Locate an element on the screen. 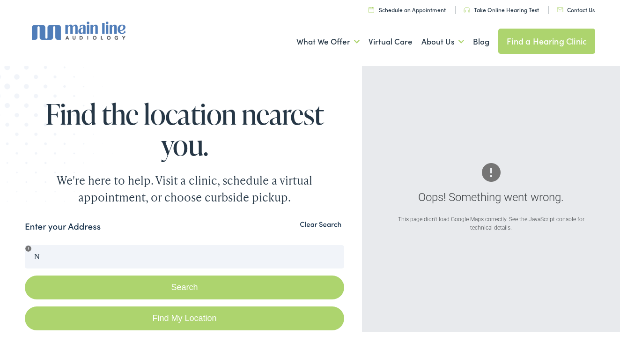  button: Search is located at coordinates (184, 287).